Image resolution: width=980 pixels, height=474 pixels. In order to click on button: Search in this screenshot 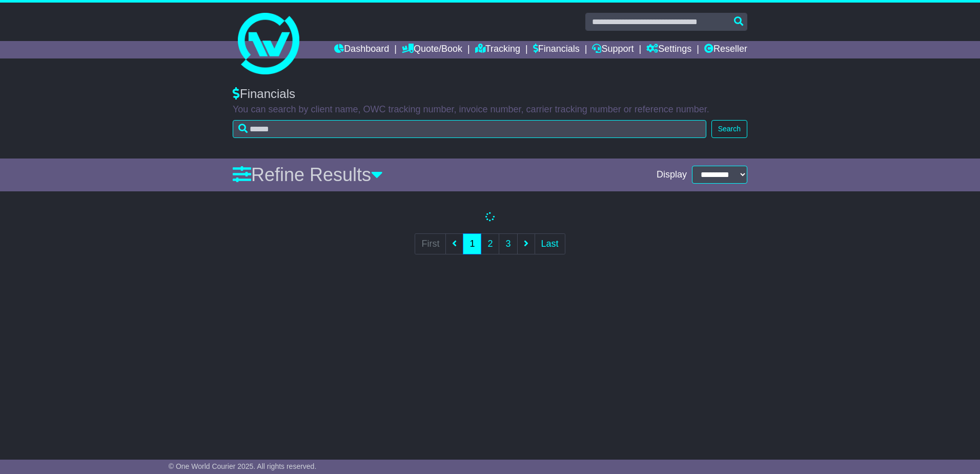, I will do `click(730, 129)`.